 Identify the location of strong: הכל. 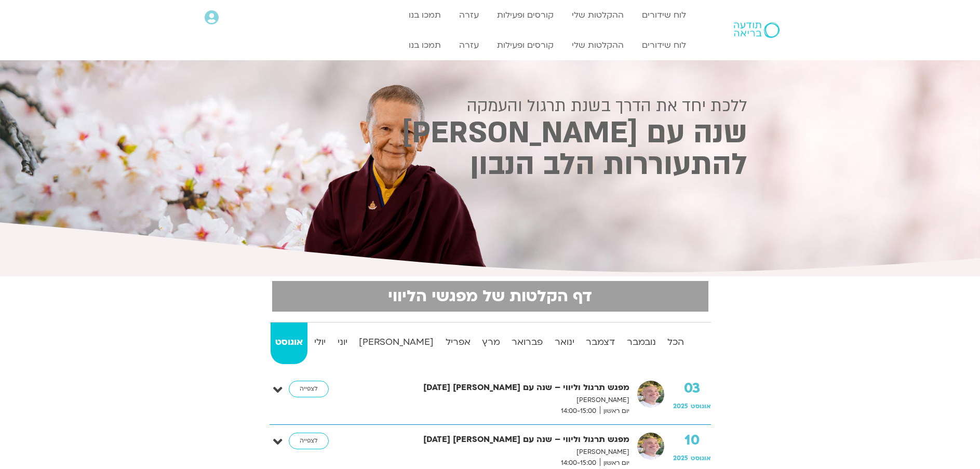
(676, 342).